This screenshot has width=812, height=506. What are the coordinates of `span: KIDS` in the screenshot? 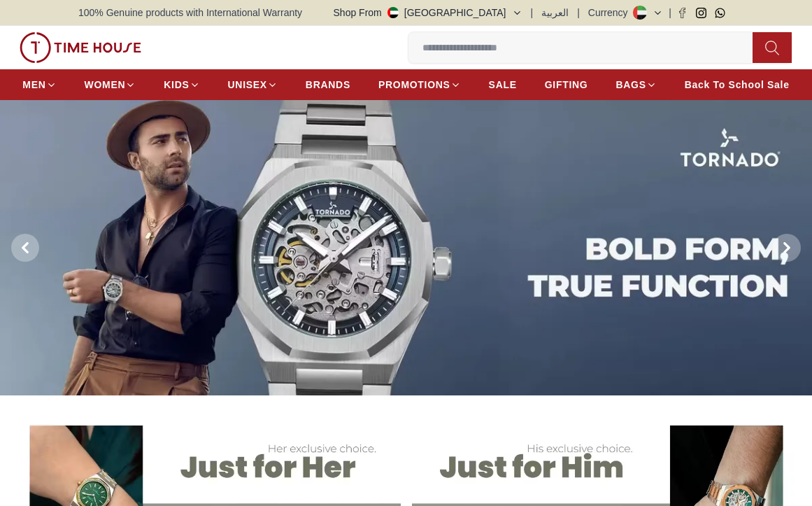 It's located at (176, 85).